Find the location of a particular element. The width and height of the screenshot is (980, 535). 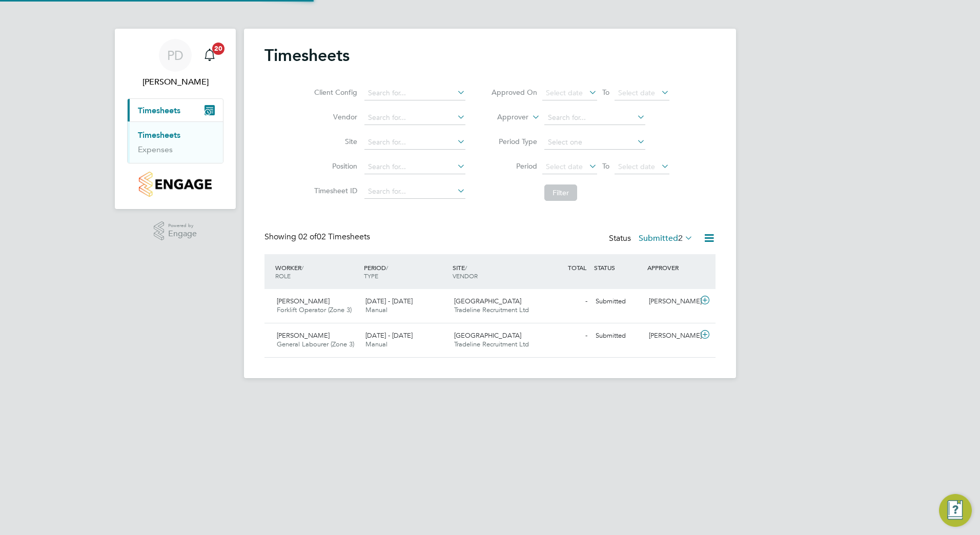

label: Period Type is located at coordinates (514, 141).